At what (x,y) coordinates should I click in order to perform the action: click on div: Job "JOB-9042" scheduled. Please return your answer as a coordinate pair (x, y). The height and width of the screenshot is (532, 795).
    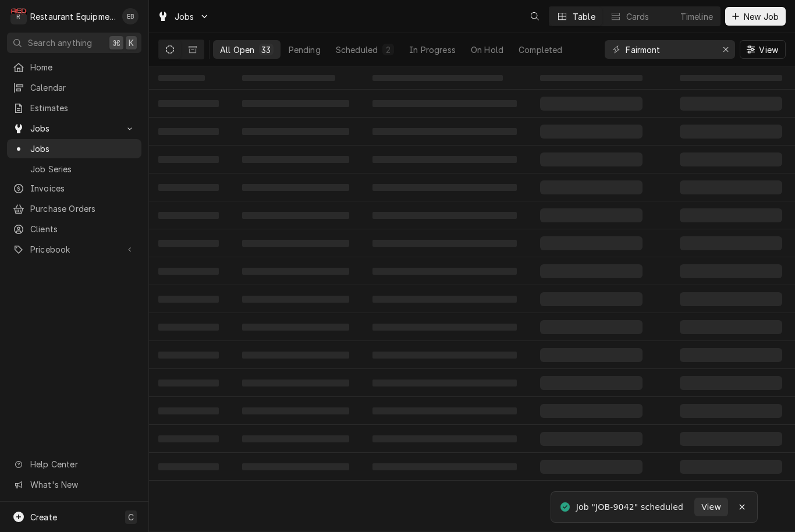
    Looking at the image, I should click on (631, 507).